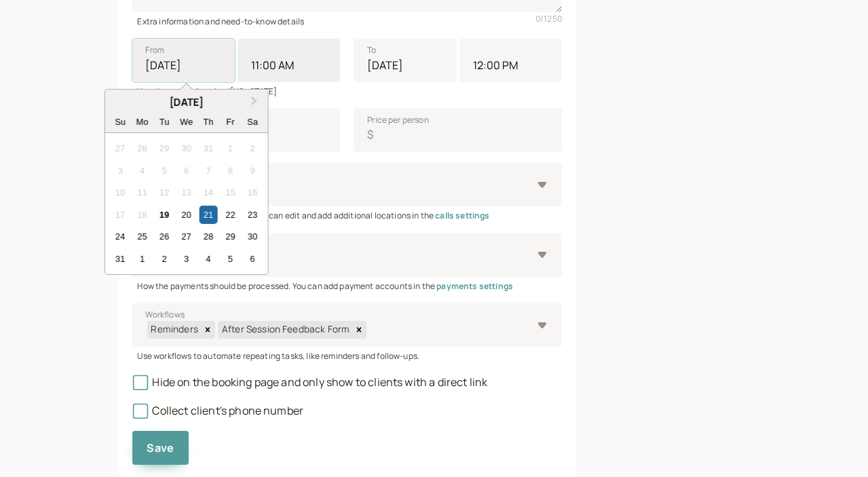 This screenshot has width=868, height=477. Describe the element at coordinates (348, 284) in the screenshot. I see `div: How the payments should be processed. You can add payment accounts in the` at that location.